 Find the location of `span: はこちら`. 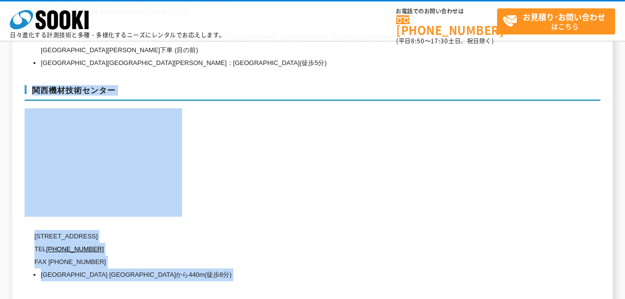

span: はこちら is located at coordinates (558, 21).